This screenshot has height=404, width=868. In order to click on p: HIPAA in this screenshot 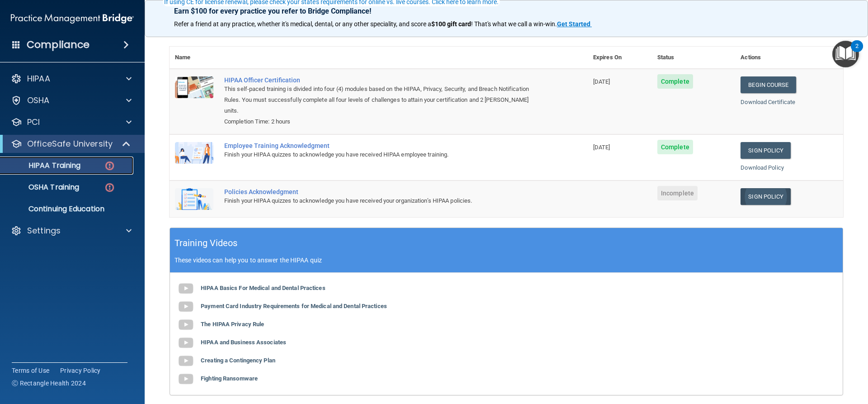, I will do `click(38, 79)`.